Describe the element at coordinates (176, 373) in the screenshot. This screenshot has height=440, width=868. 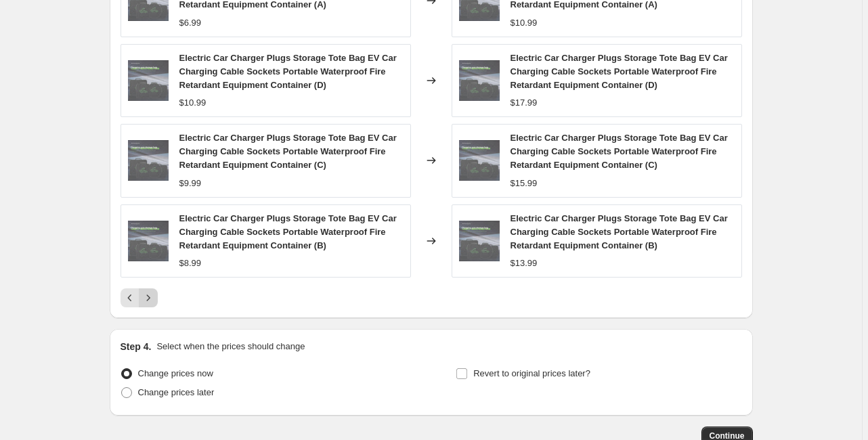
I see `span: Change prices now` at that location.